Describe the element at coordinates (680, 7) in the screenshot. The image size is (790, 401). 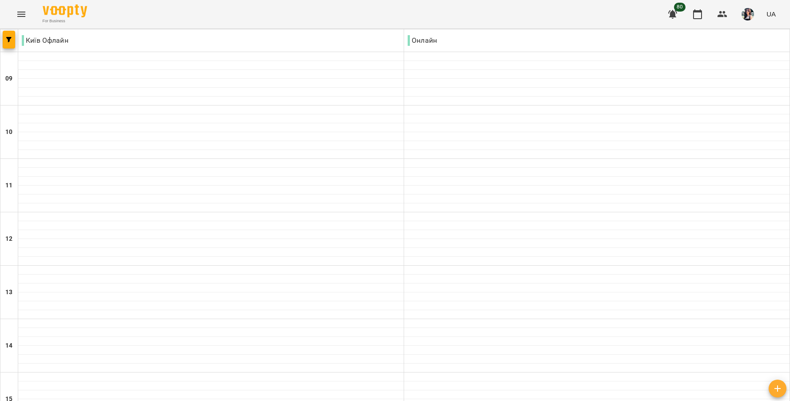
I see `span: 80` at that location.